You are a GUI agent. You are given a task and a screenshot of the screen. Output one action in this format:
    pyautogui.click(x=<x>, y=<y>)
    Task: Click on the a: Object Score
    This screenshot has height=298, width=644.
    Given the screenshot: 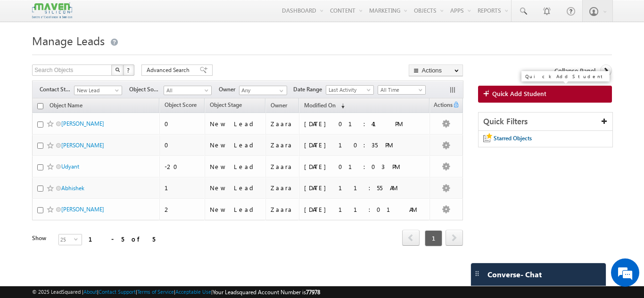 What is the action you would take?
    pyautogui.click(x=181, y=106)
    